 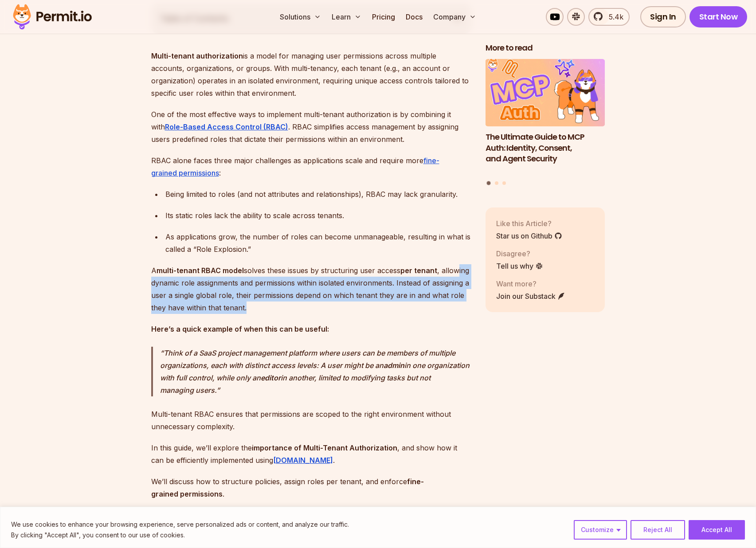 What do you see at coordinates (311, 289) in the screenshot?
I see `p: A solves these issues by structuring user access , allowing dynamic role assignments and permissi...` at bounding box center [311, 289].